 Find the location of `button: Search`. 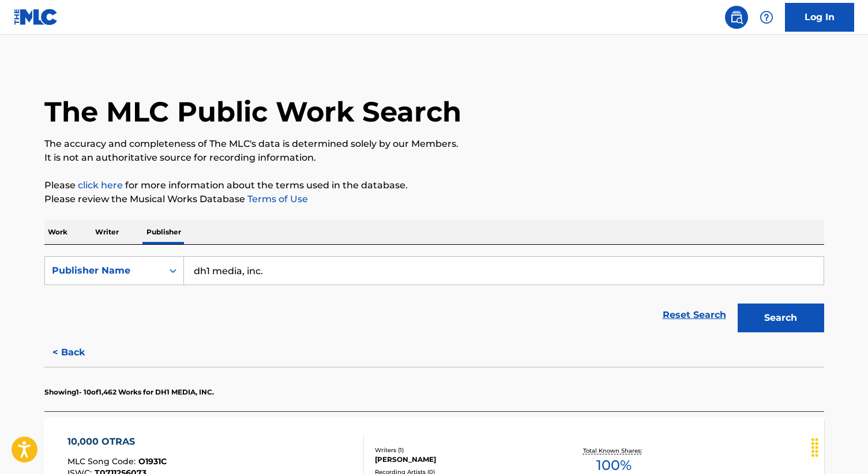

button: Search is located at coordinates (781, 318).